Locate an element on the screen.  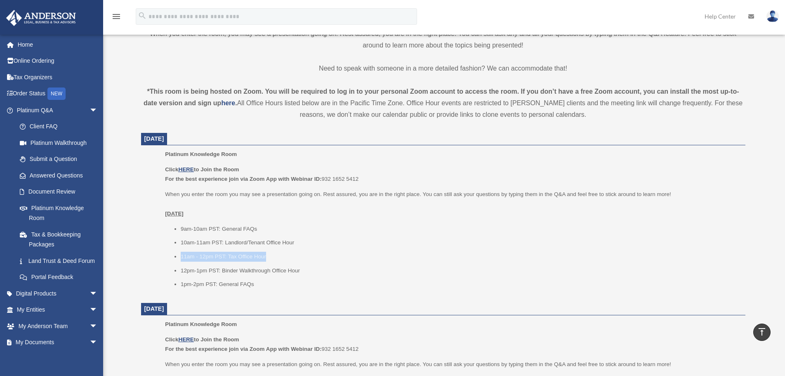
a: Document Review is located at coordinates (61, 192).